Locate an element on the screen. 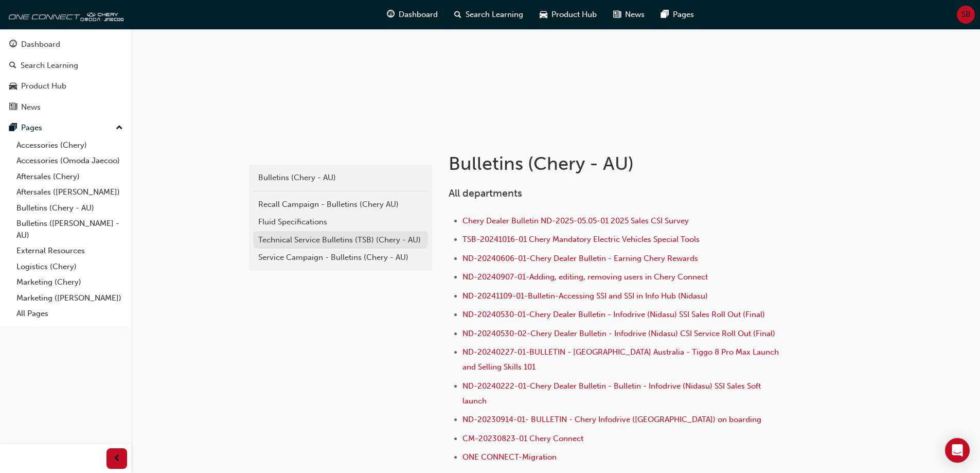 The image size is (980, 473). div: News is located at coordinates (31, 107).